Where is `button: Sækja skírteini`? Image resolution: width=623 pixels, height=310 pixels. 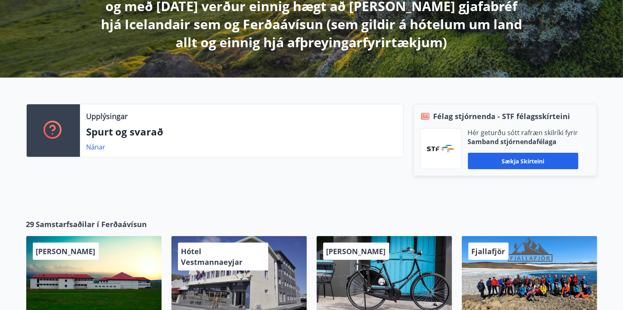
button: Sækja skírteini is located at coordinates (523, 161).